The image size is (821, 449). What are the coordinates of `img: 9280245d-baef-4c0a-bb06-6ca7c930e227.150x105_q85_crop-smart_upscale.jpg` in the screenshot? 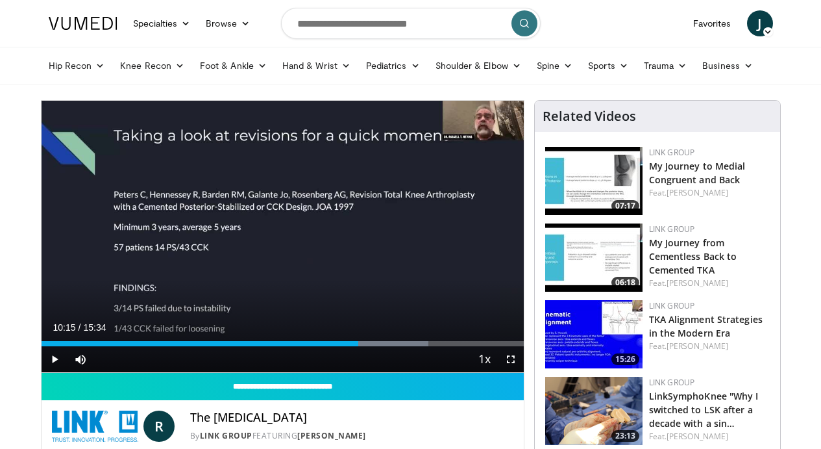 It's located at (594, 334).